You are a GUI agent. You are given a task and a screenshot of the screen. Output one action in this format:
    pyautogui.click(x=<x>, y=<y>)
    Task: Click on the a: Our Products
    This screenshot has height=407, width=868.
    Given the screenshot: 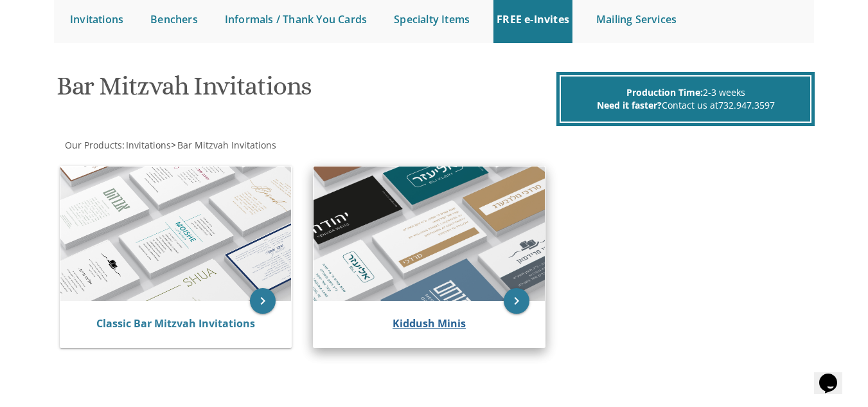 What is the action you would take?
    pyautogui.click(x=92, y=145)
    